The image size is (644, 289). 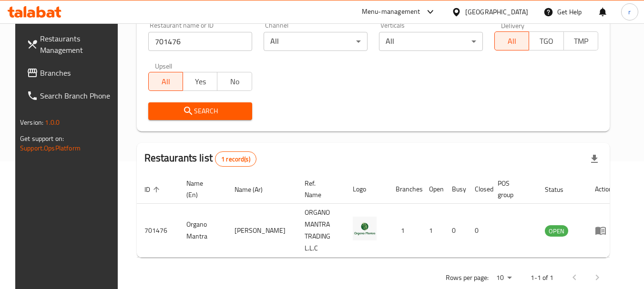 I want to click on span: OPEN, so click(x=556, y=231).